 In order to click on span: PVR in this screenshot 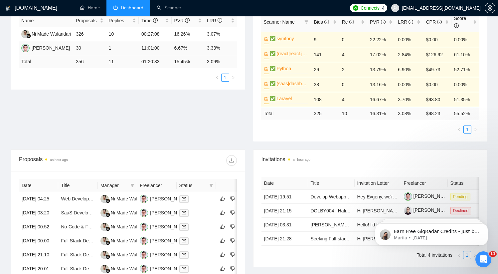, I will do `click(378, 22)`.